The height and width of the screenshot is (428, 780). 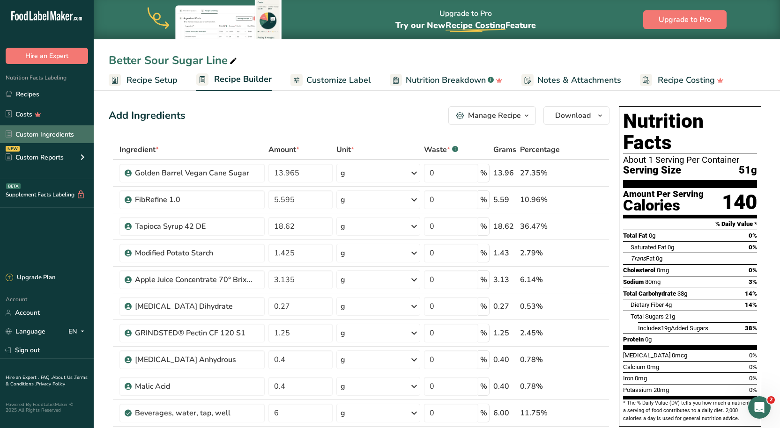 What do you see at coordinates (35, 157) in the screenshot?
I see `div: Custom Reports` at bounding box center [35, 157].